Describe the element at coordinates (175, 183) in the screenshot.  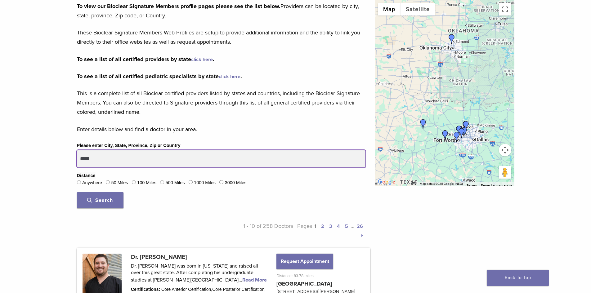
I see `label: 500 Miles` at that location.